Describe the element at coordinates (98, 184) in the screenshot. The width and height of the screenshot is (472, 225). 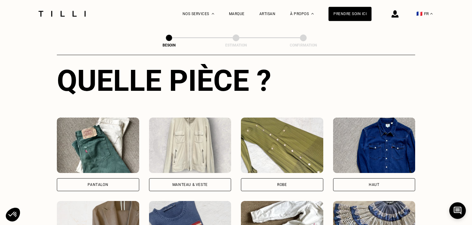
I see `div: Pantalon` at that location.